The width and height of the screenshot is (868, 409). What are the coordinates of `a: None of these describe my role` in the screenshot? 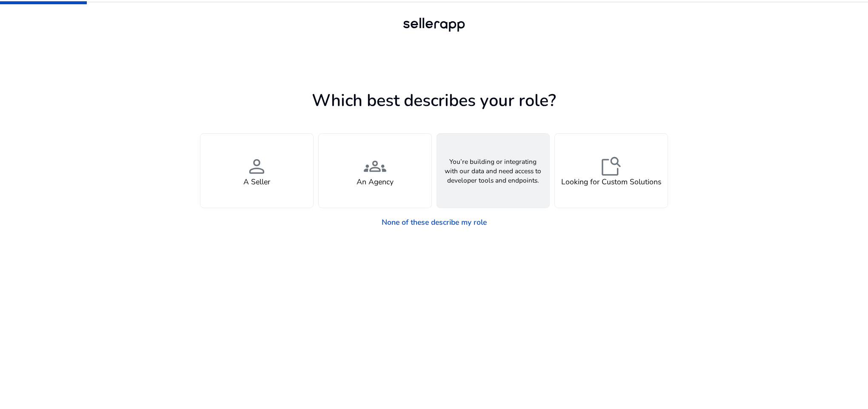 It's located at (434, 222).